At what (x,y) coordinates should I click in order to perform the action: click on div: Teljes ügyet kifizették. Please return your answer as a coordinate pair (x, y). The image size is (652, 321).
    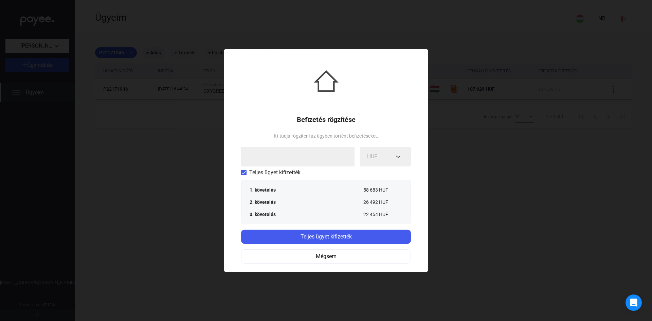
    Looking at the image, I should click on (326, 237).